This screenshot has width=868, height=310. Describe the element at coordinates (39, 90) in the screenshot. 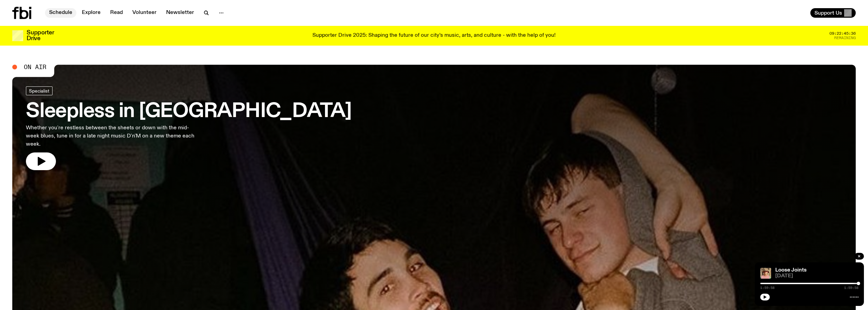

I see `span: Specialist` at that location.